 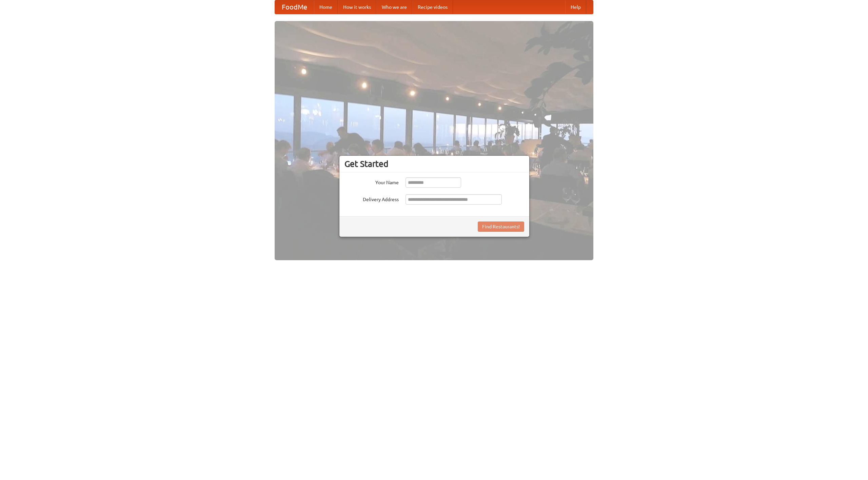 What do you see at coordinates (394, 7) in the screenshot?
I see `a: Who we are` at bounding box center [394, 7].